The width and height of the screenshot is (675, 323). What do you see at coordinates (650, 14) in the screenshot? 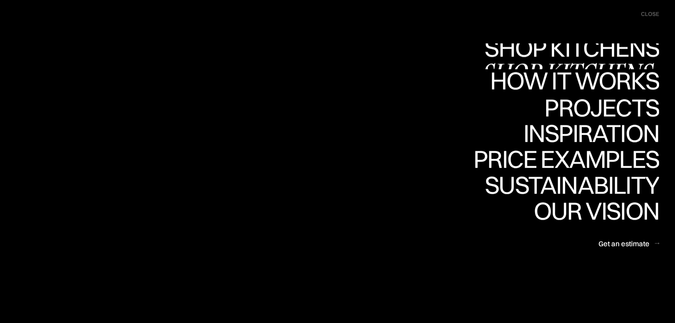
I see `div: close` at bounding box center [650, 14].